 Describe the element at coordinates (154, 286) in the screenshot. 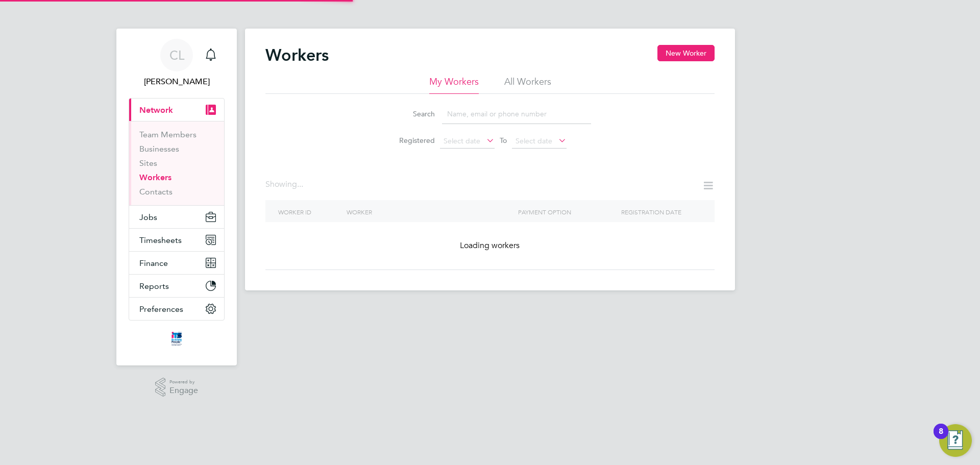

I see `span: Reports` at that location.